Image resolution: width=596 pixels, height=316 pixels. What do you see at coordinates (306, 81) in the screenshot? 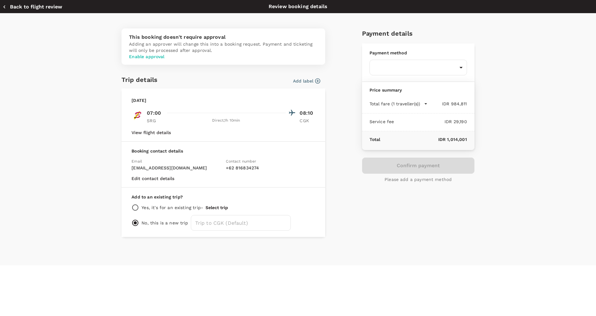
I see `button: Add label` at bounding box center [306, 81].